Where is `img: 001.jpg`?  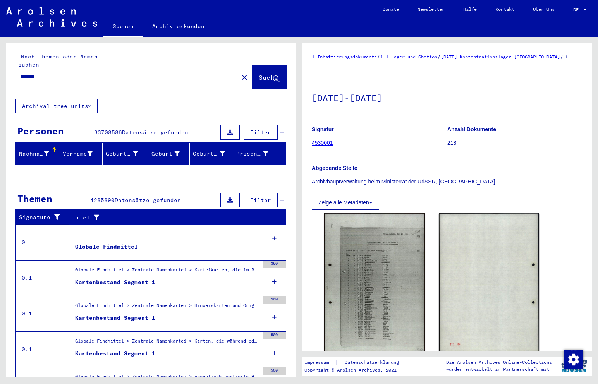 img: 001.jpg is located at coordinates (375, 284).